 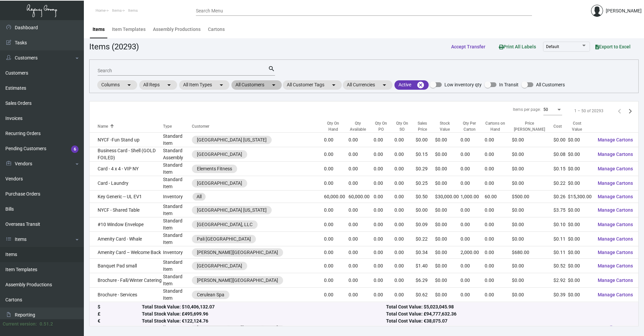 I want to click on td: Inventory, so click(x=177, y=197).